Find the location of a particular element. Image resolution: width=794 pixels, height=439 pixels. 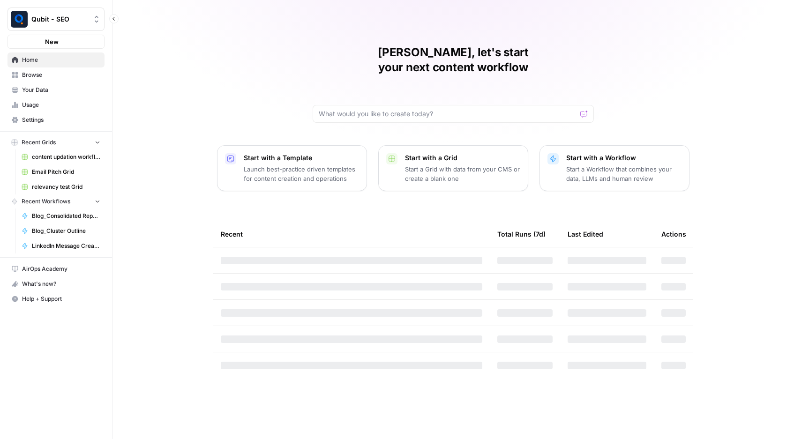

span: relevancy test Grid is located at coordinates (66, 187).